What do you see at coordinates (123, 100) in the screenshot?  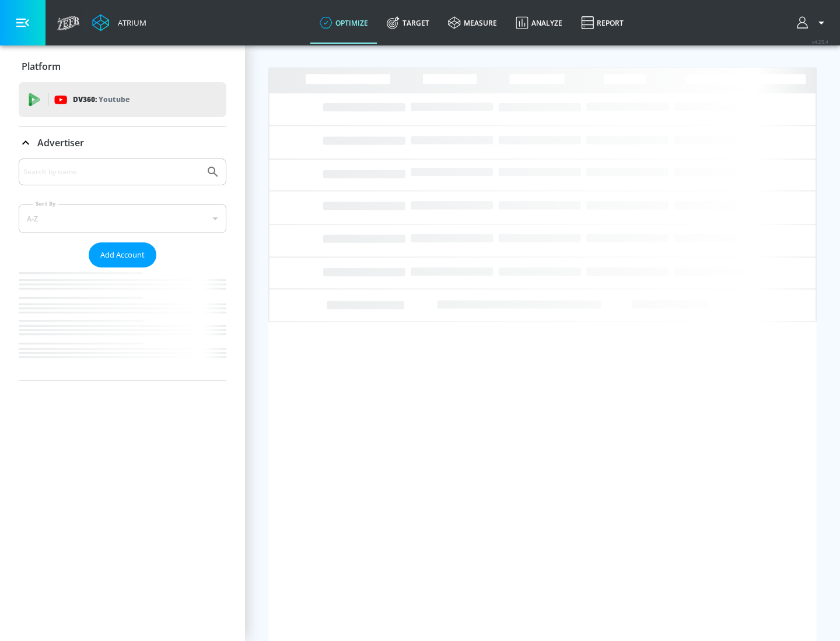 I see `div: DV360: Youtube` at bounding box center [123, 100].